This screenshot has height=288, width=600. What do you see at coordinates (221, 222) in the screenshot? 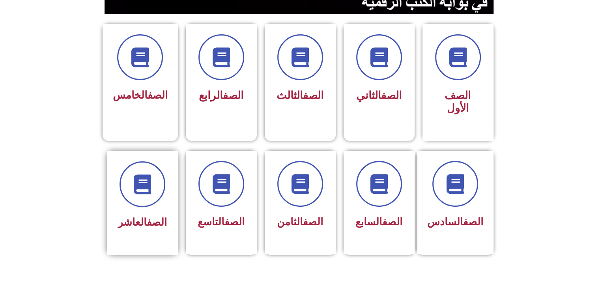
I see `span: التاسع` at bounding box center [221, 222].